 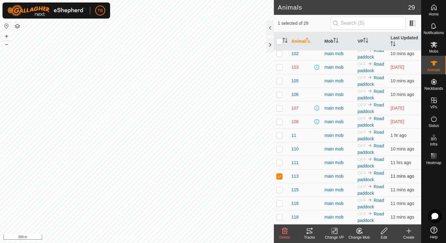 I want to click on span: 24 Aug 2025 at 7:36 am, so click(x=402, y=204).